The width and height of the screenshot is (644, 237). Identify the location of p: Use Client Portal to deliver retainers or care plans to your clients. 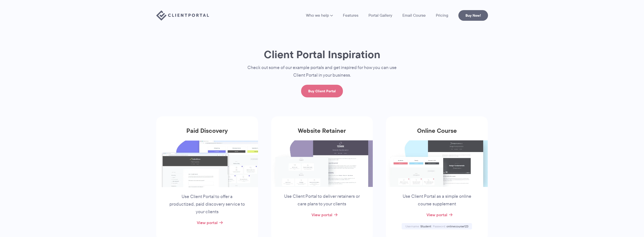
(322, 200).